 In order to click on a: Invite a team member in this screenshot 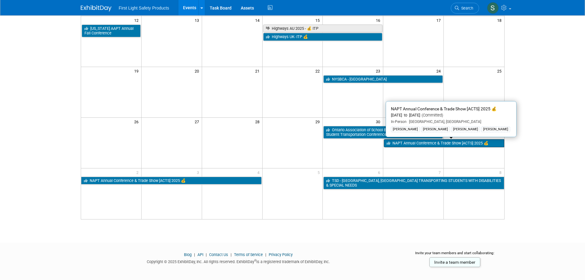, I will do `click(455, 262)`.